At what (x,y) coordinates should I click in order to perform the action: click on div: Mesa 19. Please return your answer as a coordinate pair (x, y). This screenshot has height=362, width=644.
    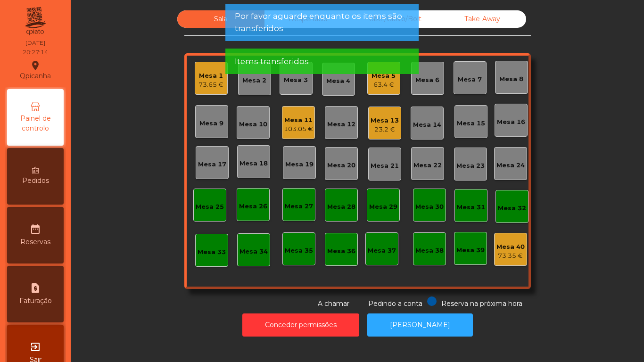
    Looking at the image, I should click on (299, 165).